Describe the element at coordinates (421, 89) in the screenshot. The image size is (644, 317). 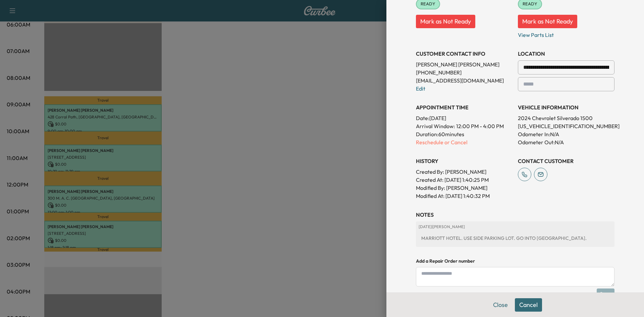
I see `a: Edit` at that location.